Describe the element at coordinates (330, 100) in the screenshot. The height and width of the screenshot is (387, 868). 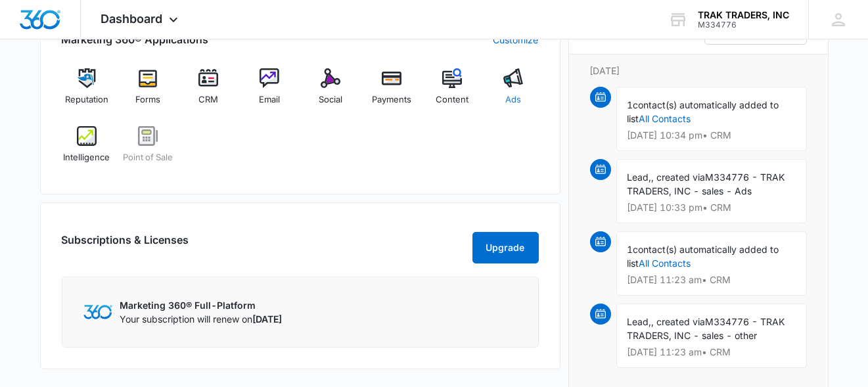
I see `span: Social` at that location.